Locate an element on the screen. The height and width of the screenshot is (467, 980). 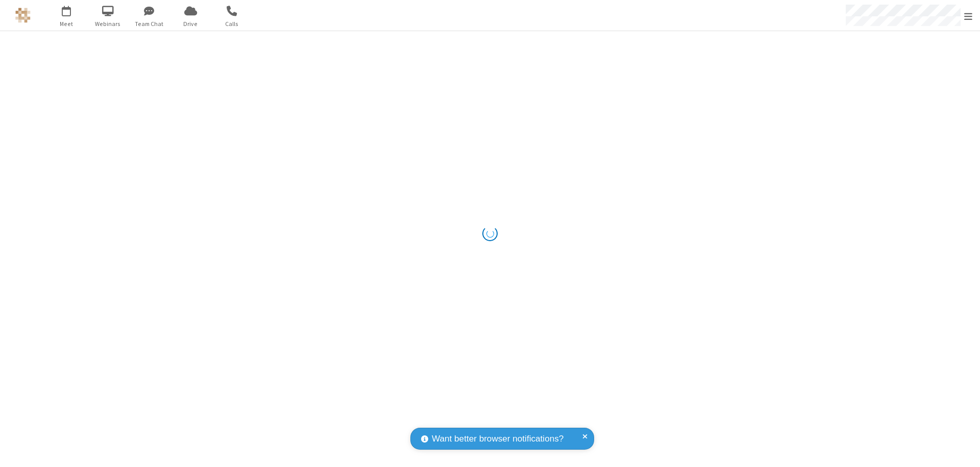
span: Webinars is located at coordinates (107, 24).